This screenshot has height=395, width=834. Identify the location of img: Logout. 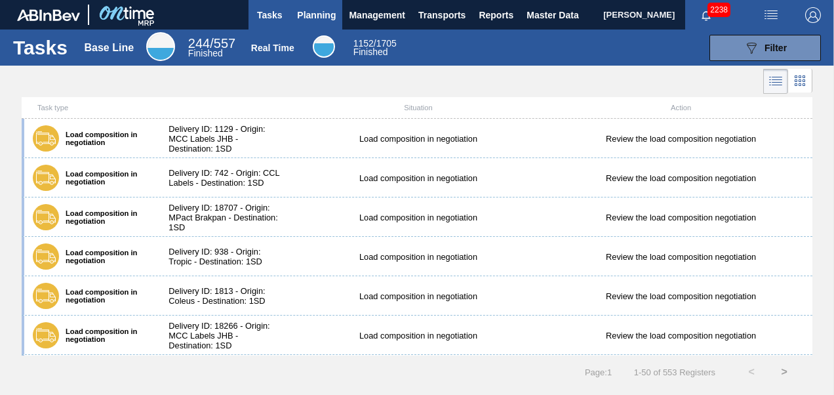
(813, 15).